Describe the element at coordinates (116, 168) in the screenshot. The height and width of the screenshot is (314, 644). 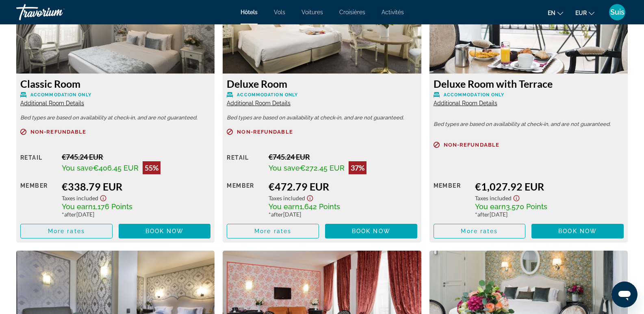
I see `span: €406.45 EUR` at that location.